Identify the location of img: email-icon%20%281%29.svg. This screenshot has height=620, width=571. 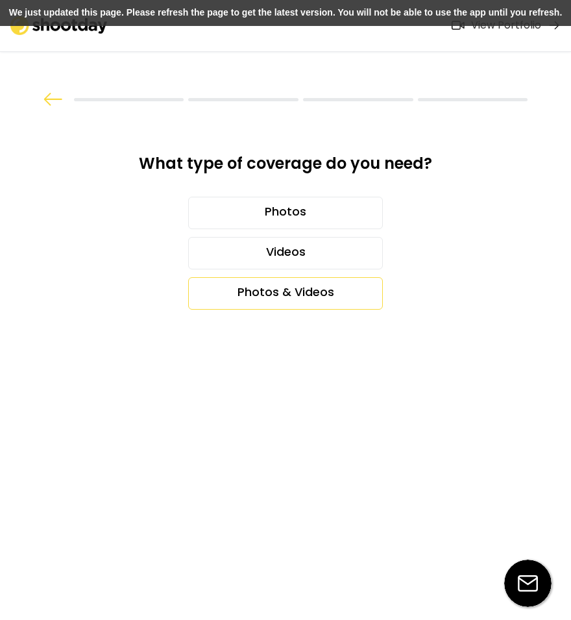
(528, 583).